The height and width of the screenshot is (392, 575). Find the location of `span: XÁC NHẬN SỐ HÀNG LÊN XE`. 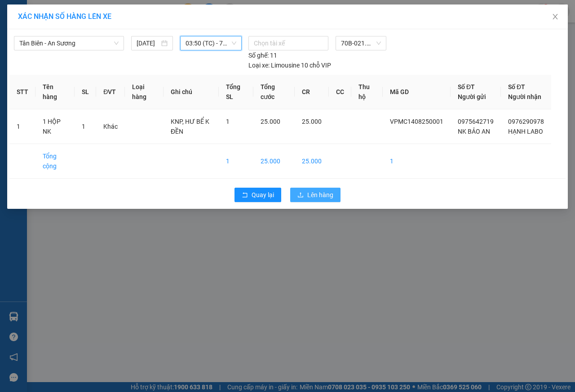

span: XÁC NHẬN SỐ HÀNG LÊN XE is located at coordinates (65, 17).